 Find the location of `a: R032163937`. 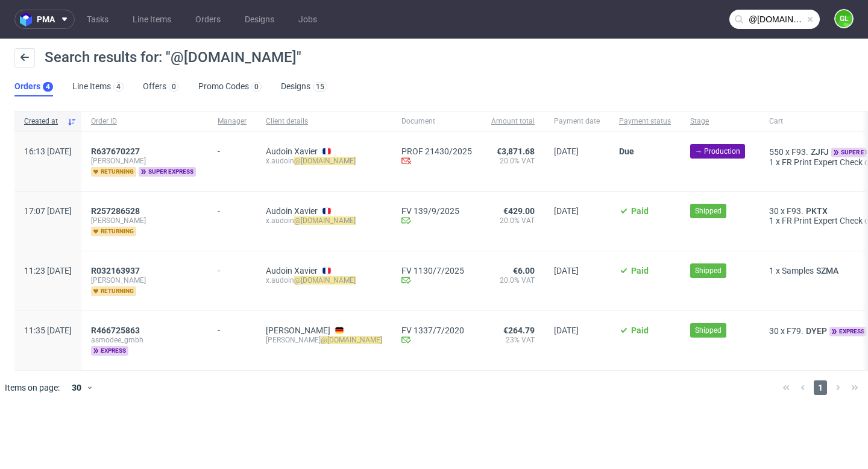

a: R032163937 is located at coordinates (116, 270).